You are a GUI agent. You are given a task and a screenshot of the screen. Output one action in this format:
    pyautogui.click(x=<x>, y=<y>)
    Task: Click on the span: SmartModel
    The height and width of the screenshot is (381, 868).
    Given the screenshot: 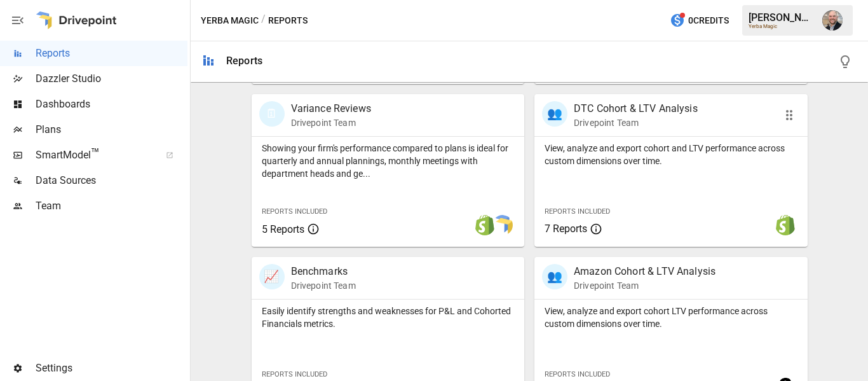 What is the action you would take?
    pyautogui.click(x=93, y=155)
    